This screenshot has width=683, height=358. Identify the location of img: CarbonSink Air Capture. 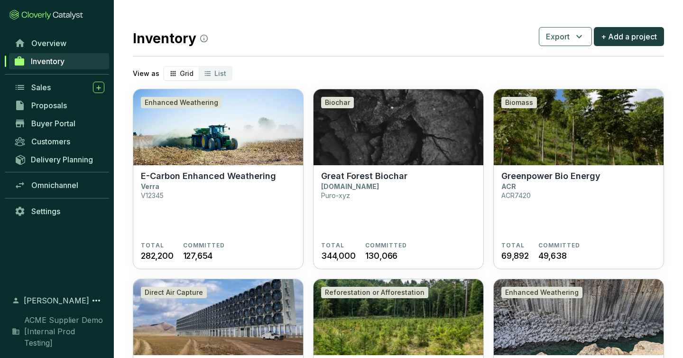
(218, 317).